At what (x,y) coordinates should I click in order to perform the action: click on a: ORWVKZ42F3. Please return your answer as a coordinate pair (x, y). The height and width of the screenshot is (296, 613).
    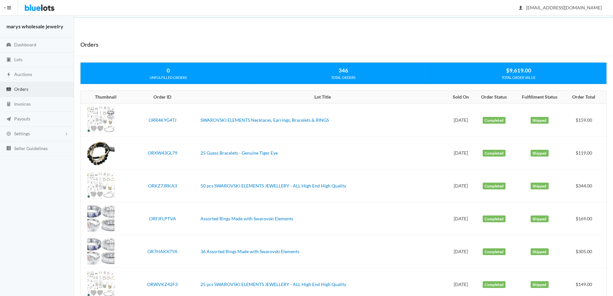
    Looking at the image, I should click on (162, 284).